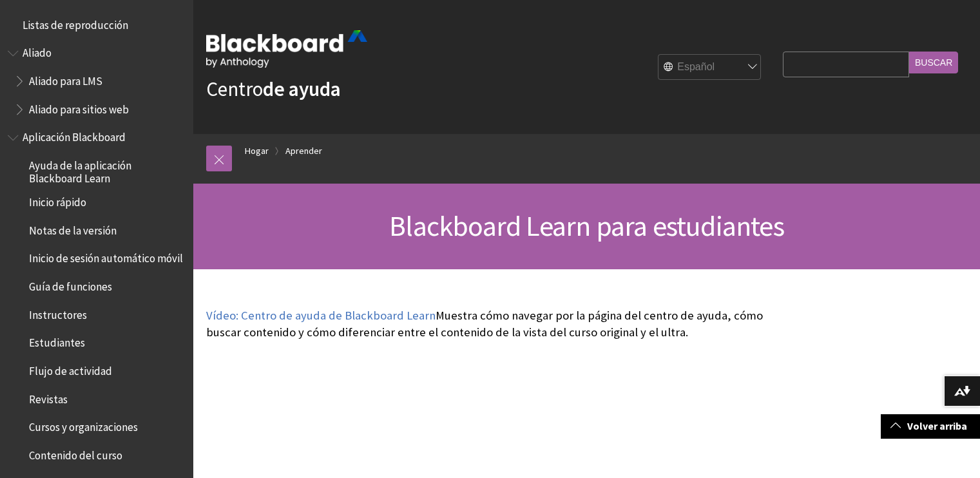 The width and height of the screenshot is (980, 478). I want to click on font: Instructores, so click(58, 315).